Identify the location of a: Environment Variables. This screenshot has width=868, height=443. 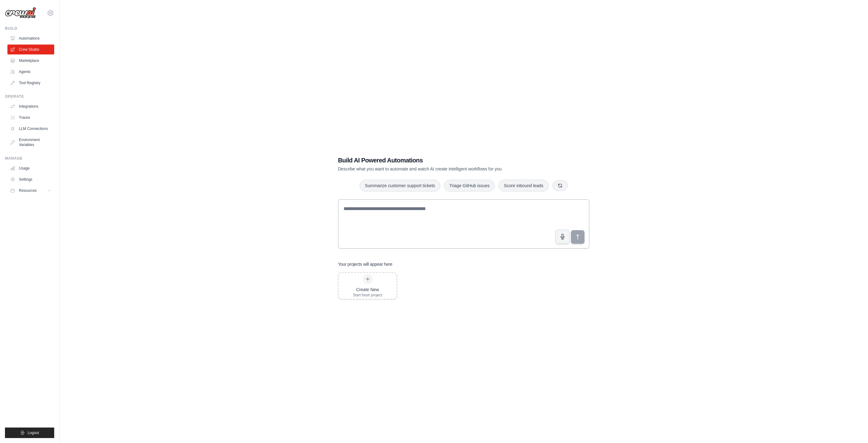
(31, 142).